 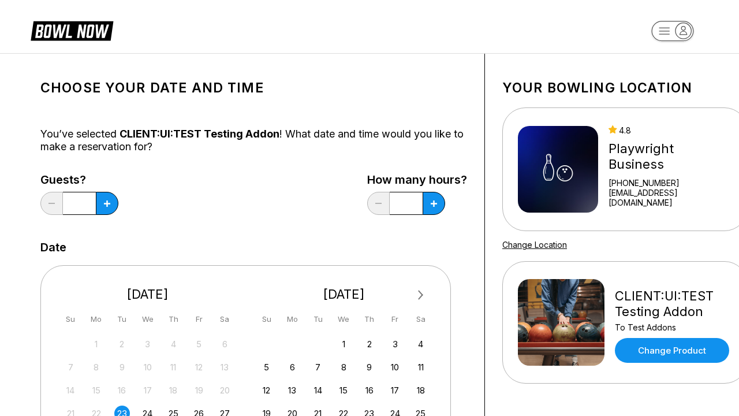 What do you see at coordinates (79, 180) in the screenshot?
I see `label: Guests?` at bounding box center [79, 180].